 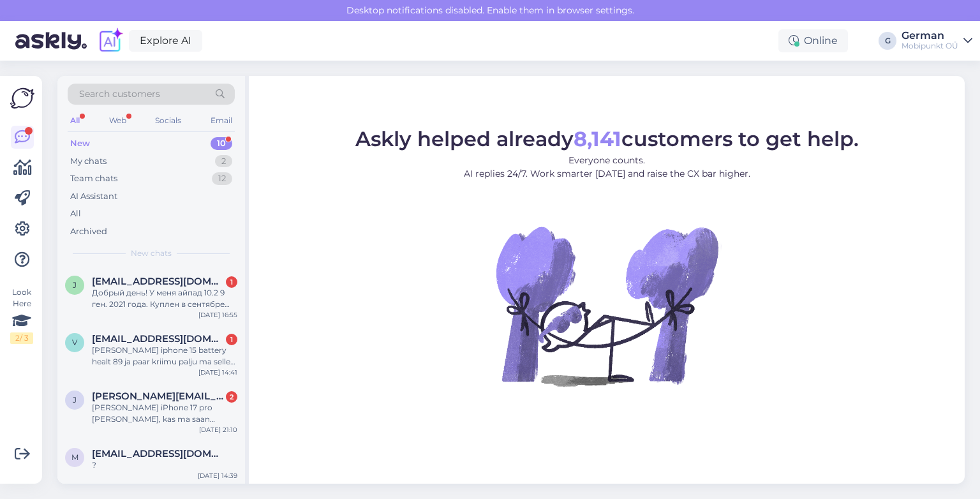 I want to click on span: vkertmarkus@gmail.com, so click(x=158, y=339).